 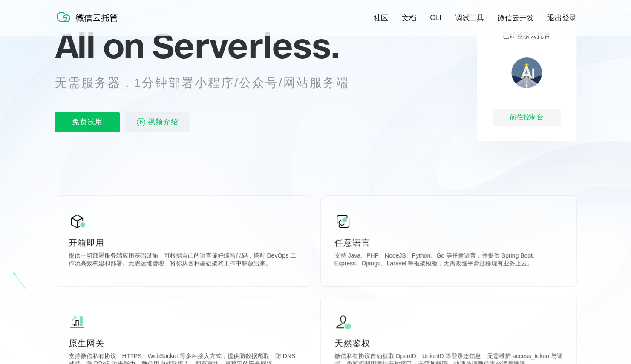 What do you see at coordinates (381, 18) in the screenshot?
I see `a: 社区` at bounding box center [381, 18].